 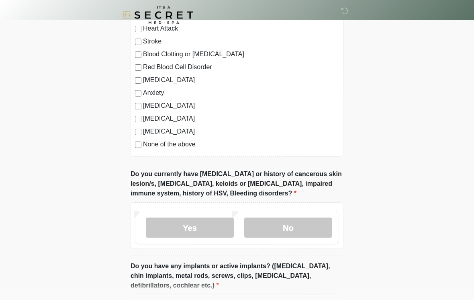 I want to click on input: Stroke, so click(x=138, y=42).